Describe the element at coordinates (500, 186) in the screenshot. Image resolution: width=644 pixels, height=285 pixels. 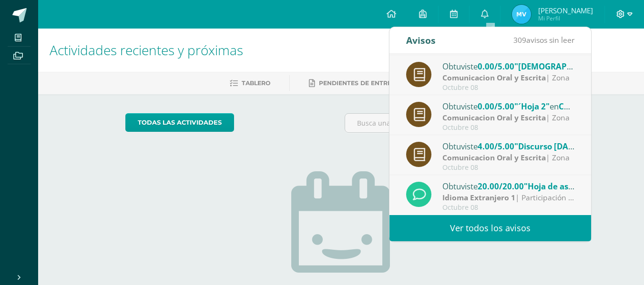
I see `span: 20.00/20.00` at that location.